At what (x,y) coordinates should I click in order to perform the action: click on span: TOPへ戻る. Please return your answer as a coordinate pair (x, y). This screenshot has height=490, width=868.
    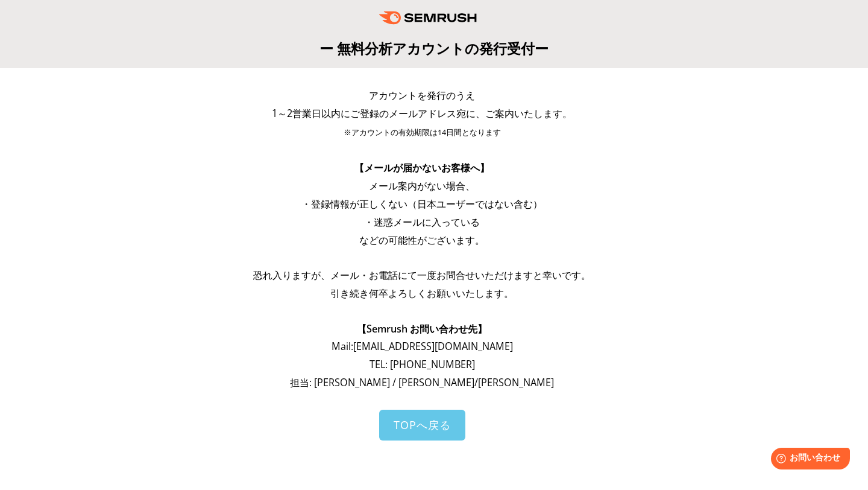
    Looking at the image, I should click on (422, 424).